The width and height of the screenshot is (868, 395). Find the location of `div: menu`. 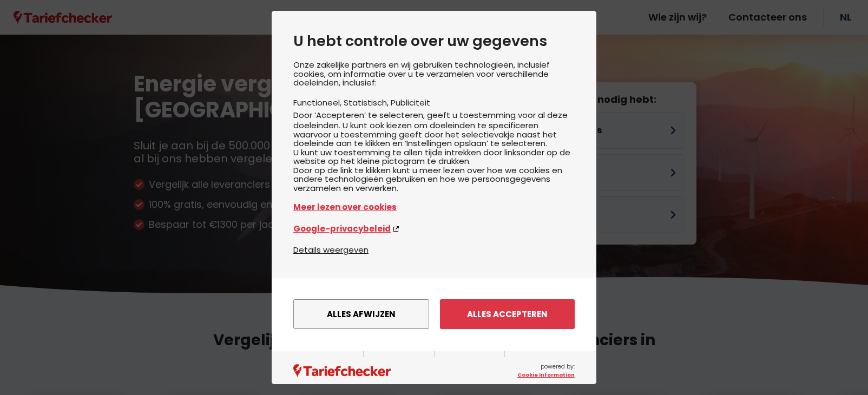

div: menu is located at coordinates (434, 314).